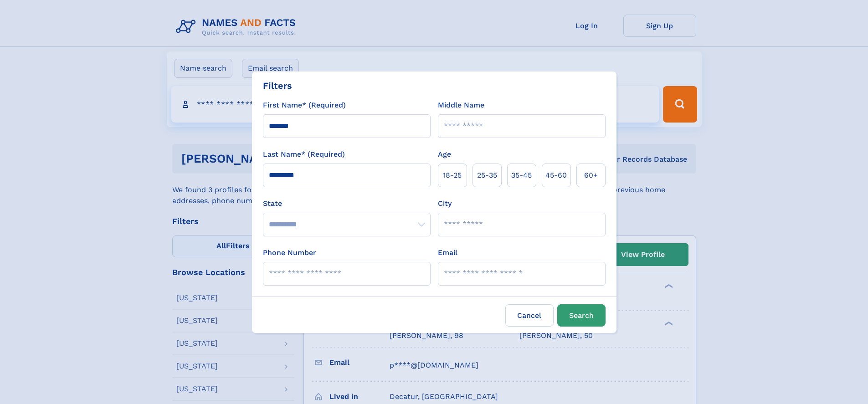 This screenshot has height=404, width=868. What do you see at coordinates (556, 175) in the screenshot?
I see `span: 45‑60` at bounding box center [556, 175].